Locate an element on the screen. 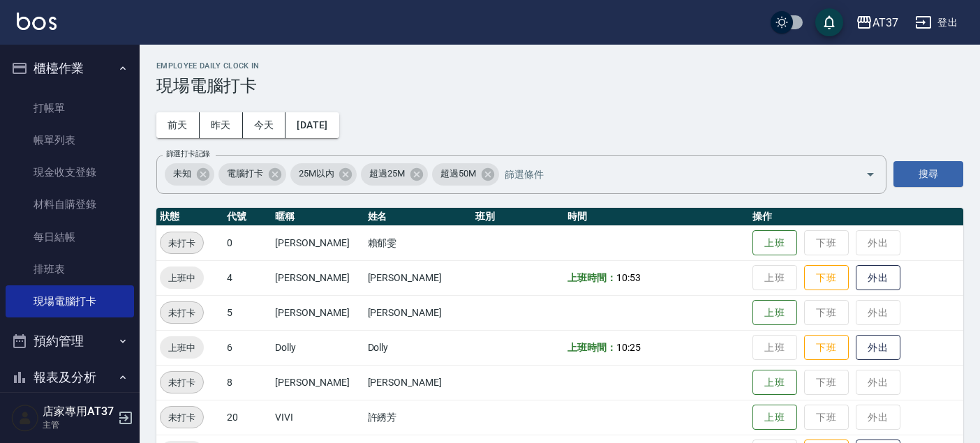 Image resolution: width=980 pixels, height=443 pixels. span: 10:25 is located at coordinates (628, 348).